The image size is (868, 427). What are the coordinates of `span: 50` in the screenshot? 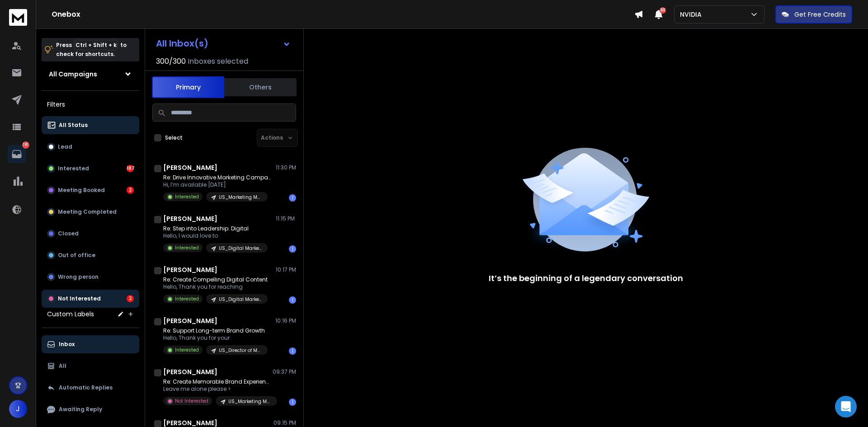 It's located at (663, 11).